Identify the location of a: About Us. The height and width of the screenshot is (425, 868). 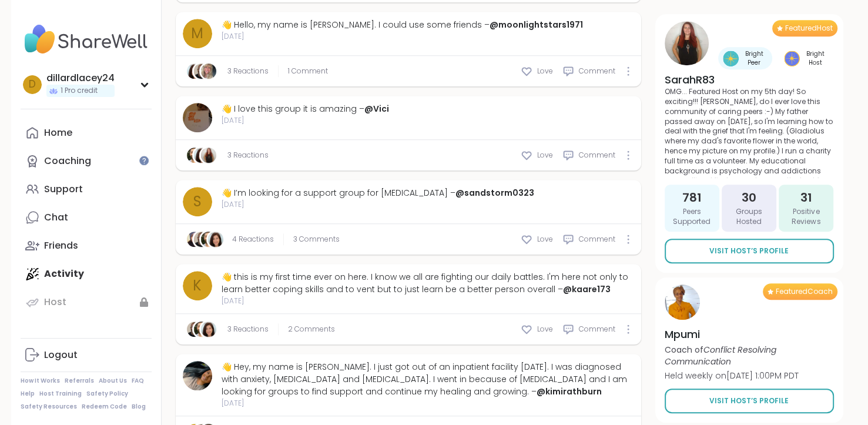
(113, 381).